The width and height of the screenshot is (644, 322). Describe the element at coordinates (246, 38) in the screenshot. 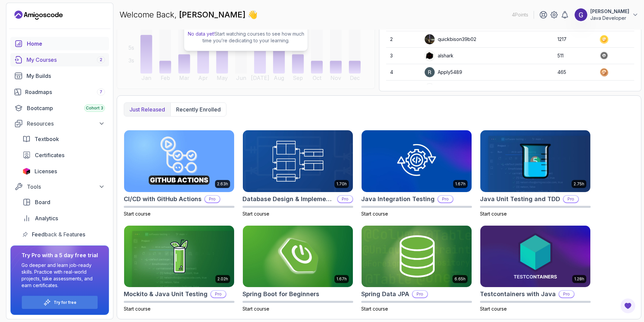

I see `p: Start watching courses to see how much time you’re dedicating to your learning.` at that location.